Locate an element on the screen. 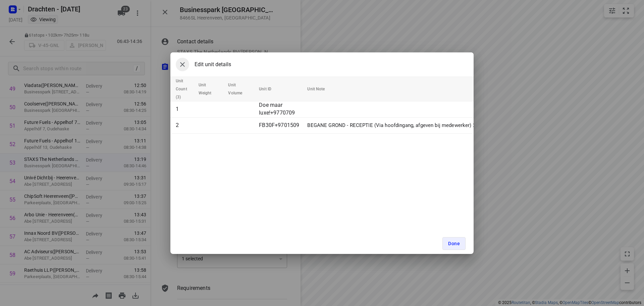  td: FB30F+9701509 is located at coordinates (280, 126).